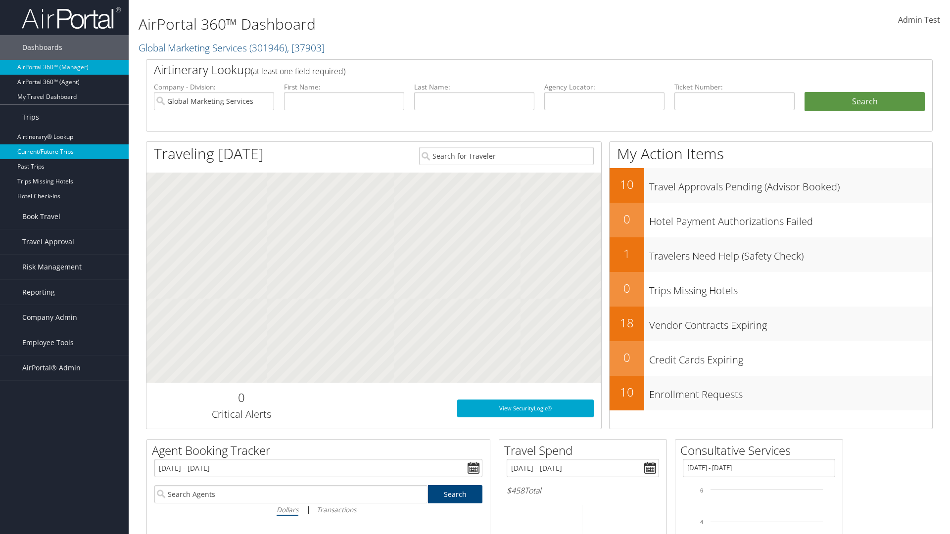 The height and width of the screenshot is (534, 950). What do you see at coordinates (455, 494) in the screenshot?
I see `a: Search` at bounding box center [455, 494].